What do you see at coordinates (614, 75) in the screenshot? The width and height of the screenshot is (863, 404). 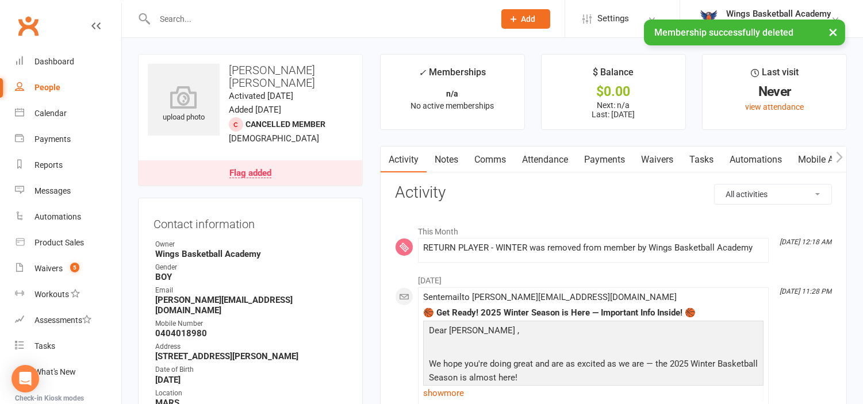 I see `div: $ Balance` at bounding box center [614, 75].